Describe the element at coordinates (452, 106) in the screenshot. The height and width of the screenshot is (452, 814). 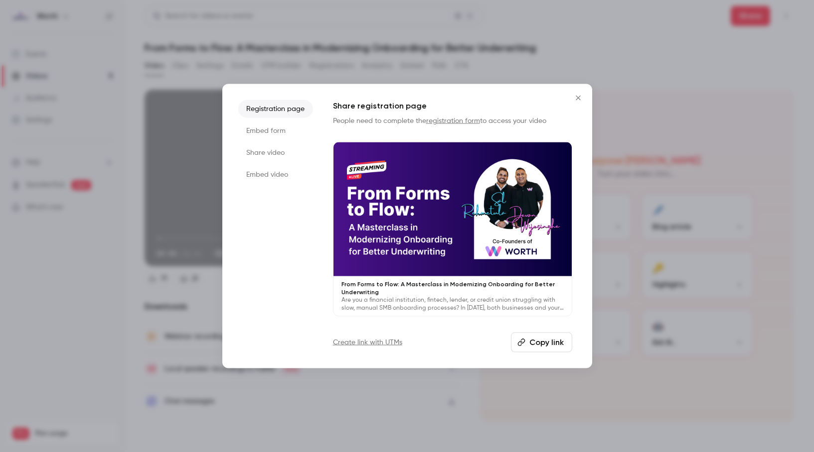
I see `h1: Share registration page` at that location.